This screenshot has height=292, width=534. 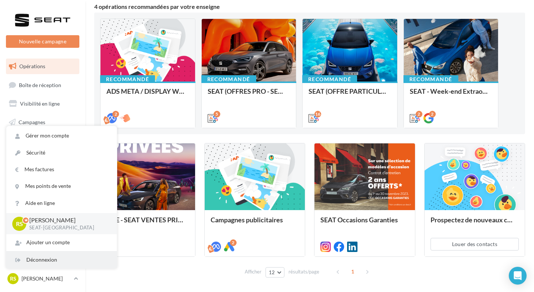 I want to click on div: Open Intercom Messenger, so click(x=518, y=276).